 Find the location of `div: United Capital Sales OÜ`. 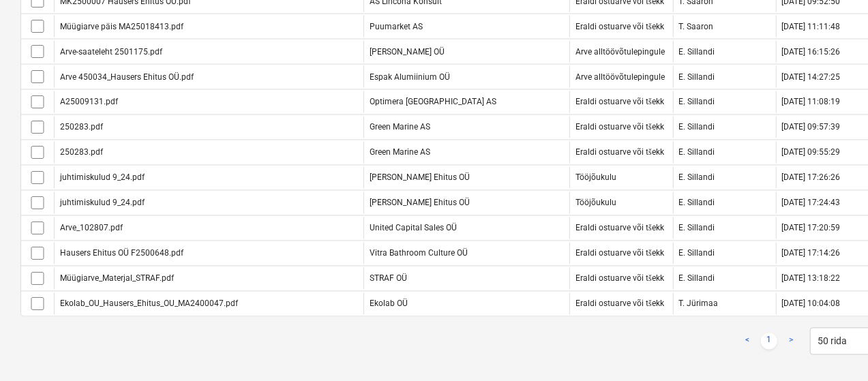

div: United Capital Sales OÜ is located at coordinates (467, 228).